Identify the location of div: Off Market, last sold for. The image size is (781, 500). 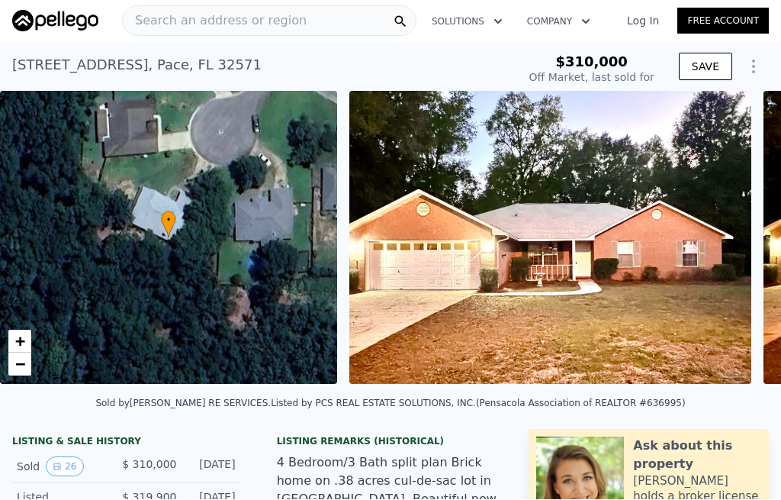
(592, 78).